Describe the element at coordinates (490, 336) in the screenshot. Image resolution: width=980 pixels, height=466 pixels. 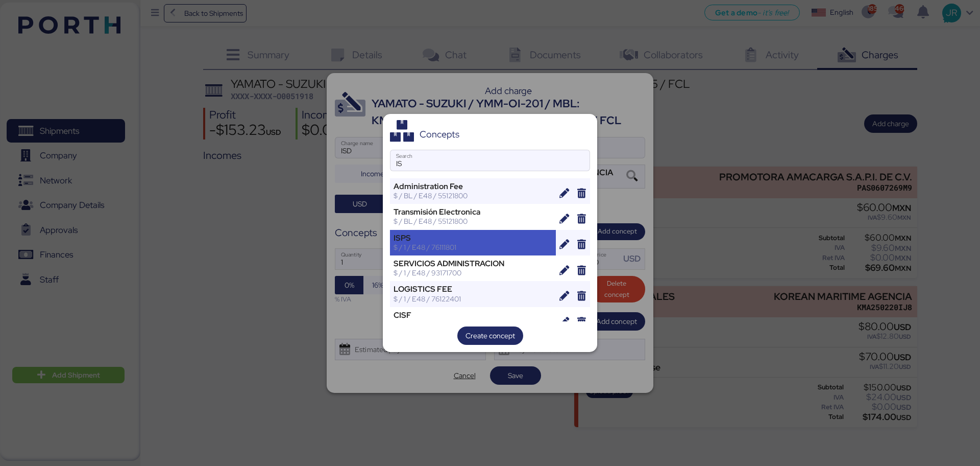
I see `span: Create concept` at that location.